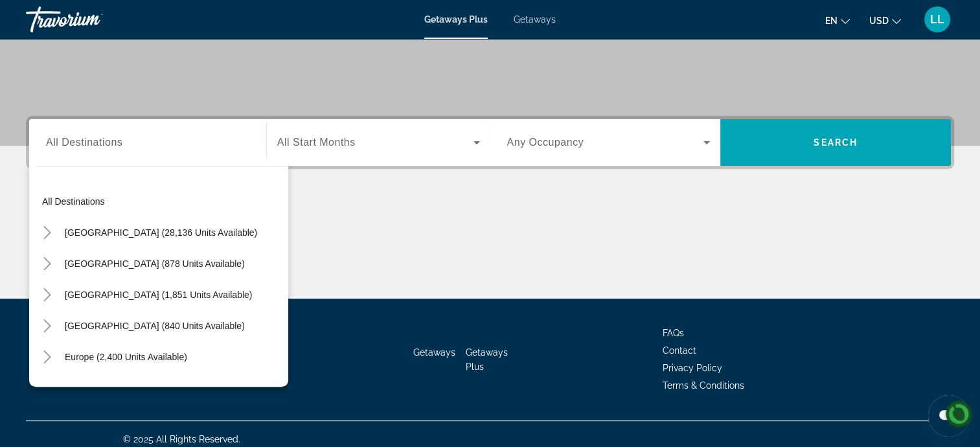  What do you see at coordinates (937, 19) in the screenshot?
I see `button: User Menu` at bounding box center [937, 19].